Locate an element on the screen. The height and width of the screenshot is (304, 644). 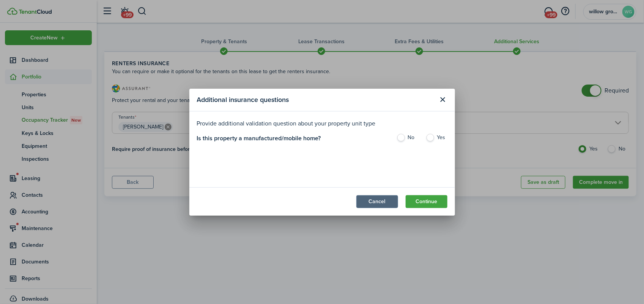
button: Close modal is located at coordinates (443, 100).